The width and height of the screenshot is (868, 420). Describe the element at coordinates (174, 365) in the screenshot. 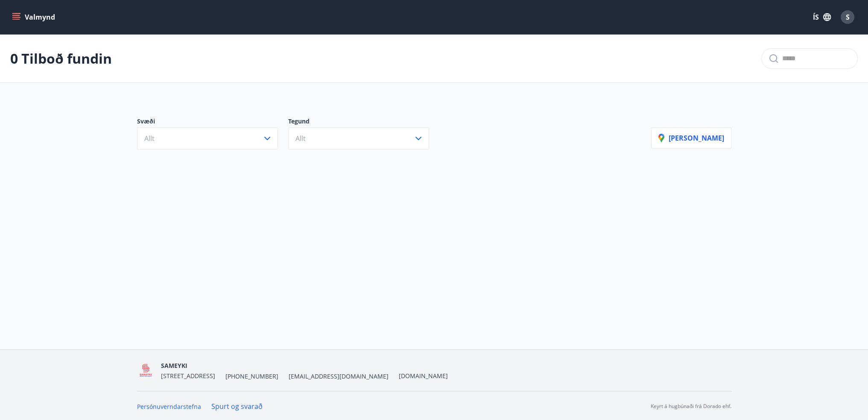

I see `span: SAMEYKI` at that location.